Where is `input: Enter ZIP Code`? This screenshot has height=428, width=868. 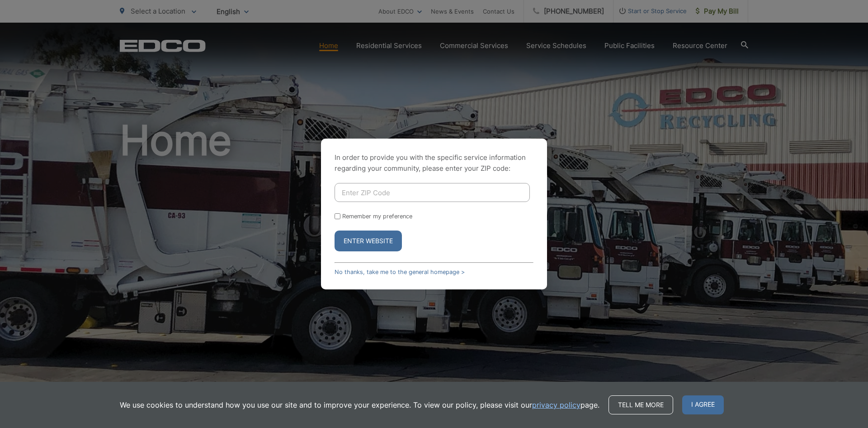
input: Enter ZIP Code is located at coordinates (432, 192).